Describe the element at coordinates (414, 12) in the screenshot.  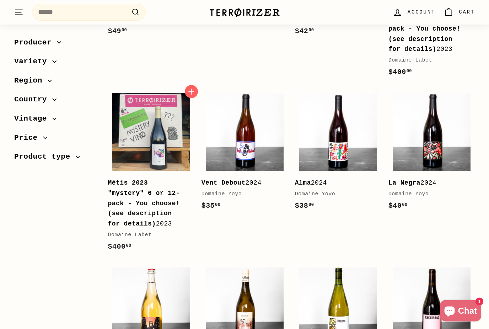
I see `a: Account` at that location.